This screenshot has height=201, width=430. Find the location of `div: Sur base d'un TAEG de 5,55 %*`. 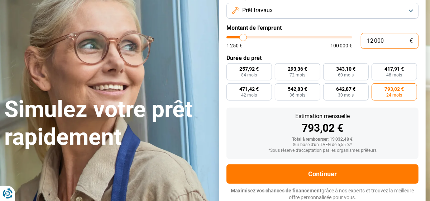

div: Sur base d'un TAEG de 5,55 %* is located at coordinates (323, 145).